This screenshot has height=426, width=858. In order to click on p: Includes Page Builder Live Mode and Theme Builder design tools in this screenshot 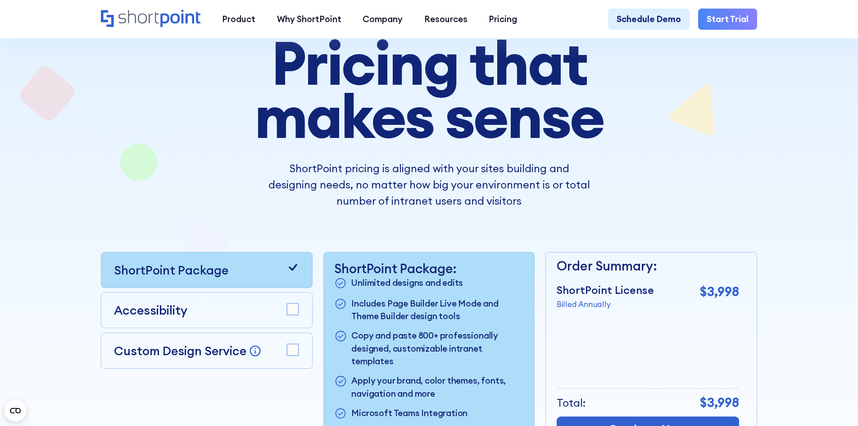, I will do `click(438, 310)`.